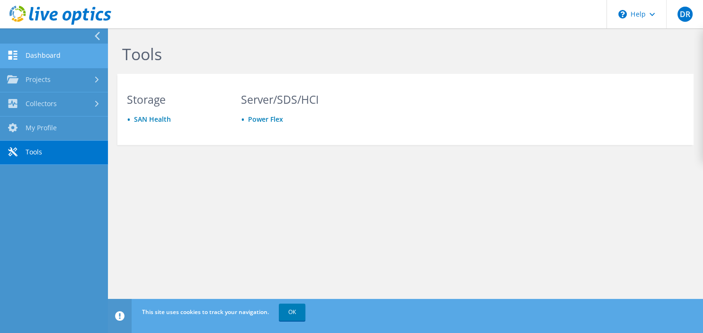 The width and height of the screenshot is (703, 333). I want to click on a: SAN Health, so click(153, 119).